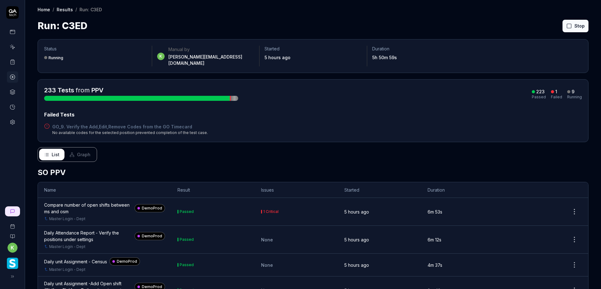 The height and width of the screenshot is (289, 601). Describe the element at coordinates (556, 92) in the screenshot. I see `div: 1` at that location.